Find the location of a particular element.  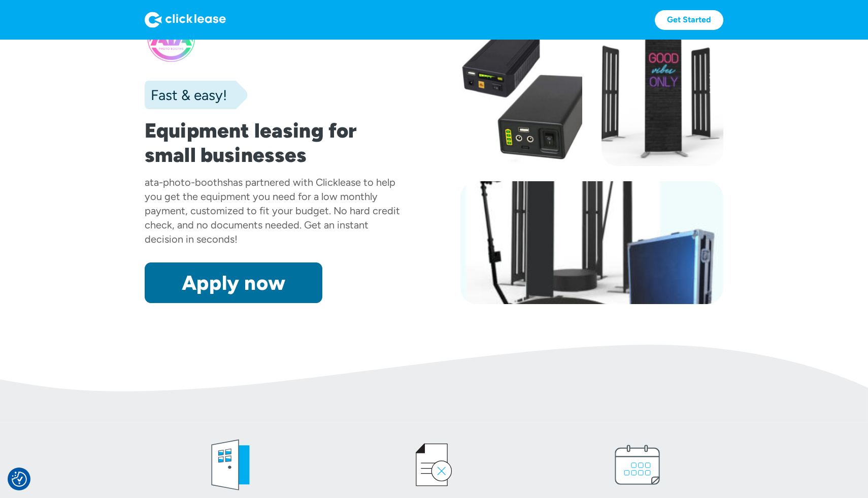

a: Get Started is located at coordinates (688, 20).